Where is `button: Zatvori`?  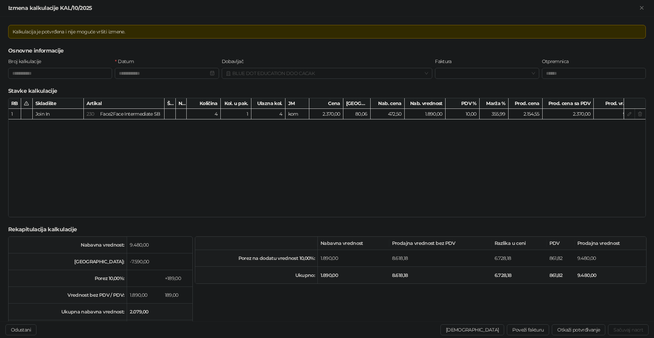
button: Zatvori is located at coordinates (642, 8).